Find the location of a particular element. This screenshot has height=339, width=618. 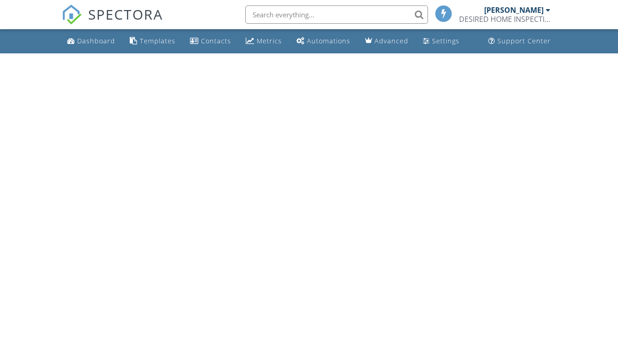

div: Settings is located at coordinates (446, 41).